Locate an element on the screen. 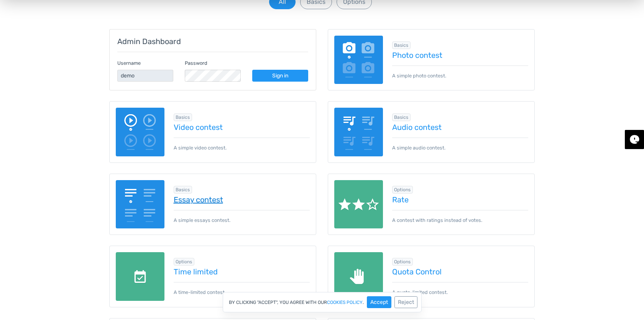  a: Rate is located at coordinates (460, 200).